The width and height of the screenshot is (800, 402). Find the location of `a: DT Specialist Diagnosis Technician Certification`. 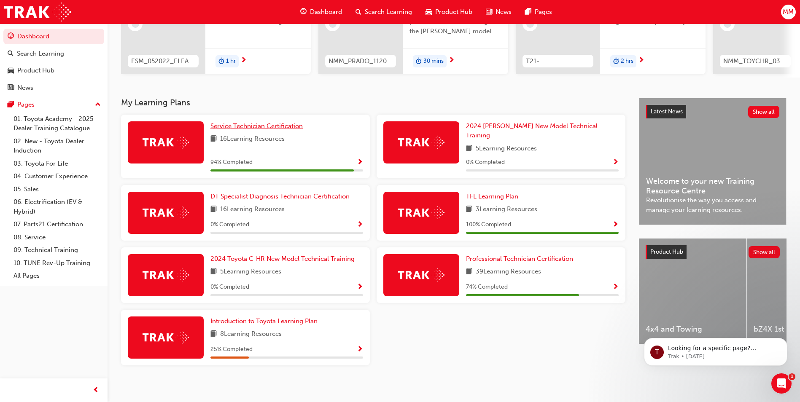

a: DT Specialist Diagnosis Technician Certification is located at coordinates (282, 196).